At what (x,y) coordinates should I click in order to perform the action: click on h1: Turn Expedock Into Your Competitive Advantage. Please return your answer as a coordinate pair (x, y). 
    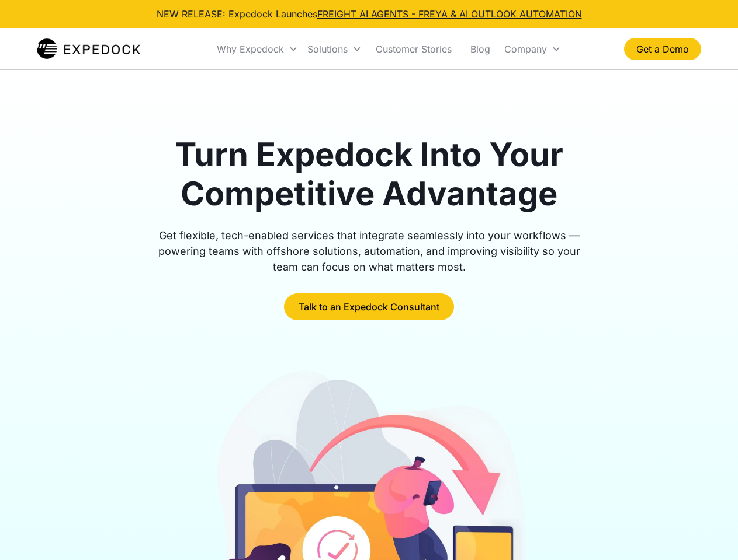
    Looking at the image, I should click on (369, 174).